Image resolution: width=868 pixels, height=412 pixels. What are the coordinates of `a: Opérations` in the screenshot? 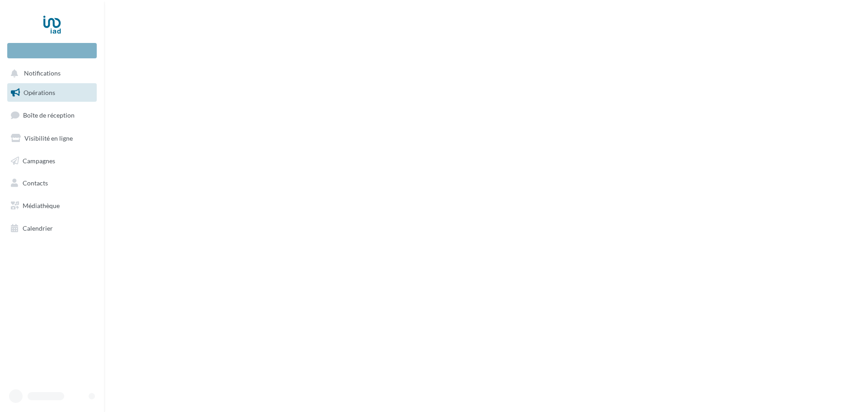 It's located at (52, 93).